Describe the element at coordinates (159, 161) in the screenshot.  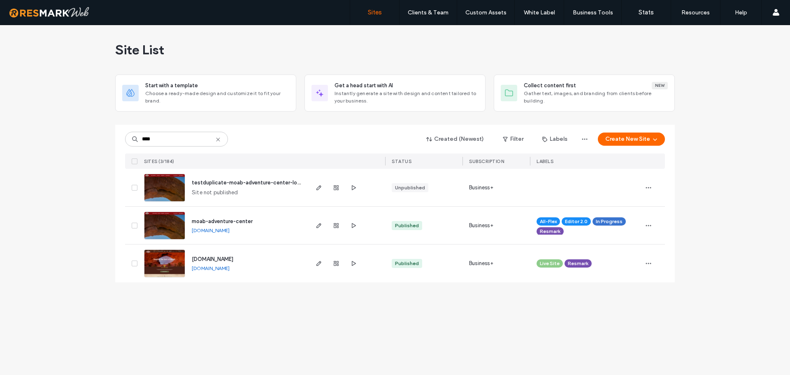
I see `span: SITES (3/184)` at that location.